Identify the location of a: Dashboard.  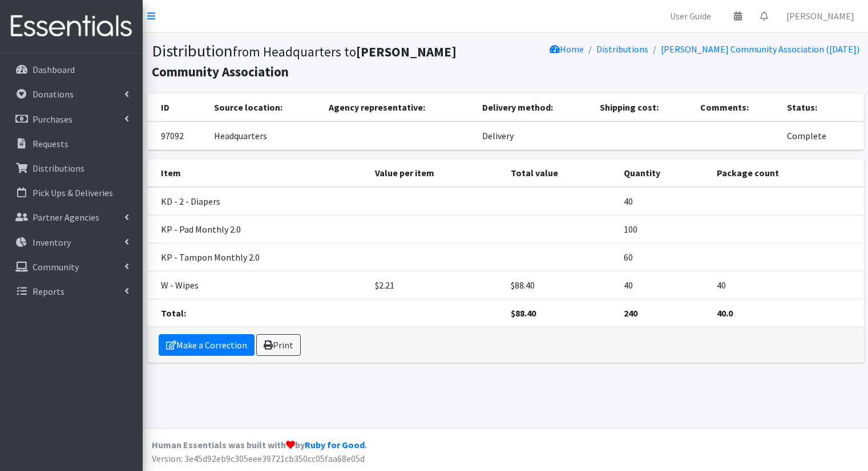
(71, 70).